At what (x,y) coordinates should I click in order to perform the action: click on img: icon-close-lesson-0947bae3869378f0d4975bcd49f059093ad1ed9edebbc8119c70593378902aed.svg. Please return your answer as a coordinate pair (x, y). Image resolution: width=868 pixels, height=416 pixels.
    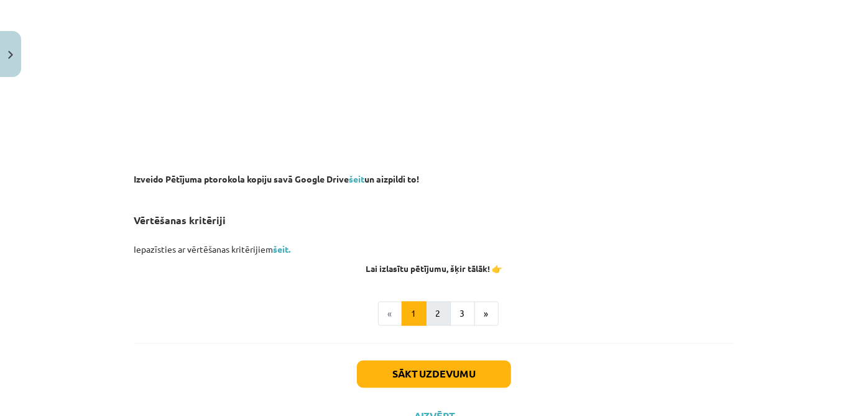
    Looking at the image, I should click on (11, 54).